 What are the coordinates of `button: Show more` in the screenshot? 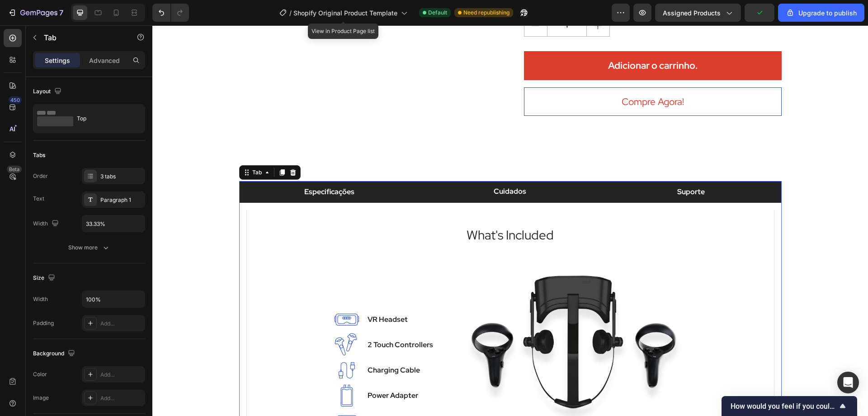 It's located at (89, 248).